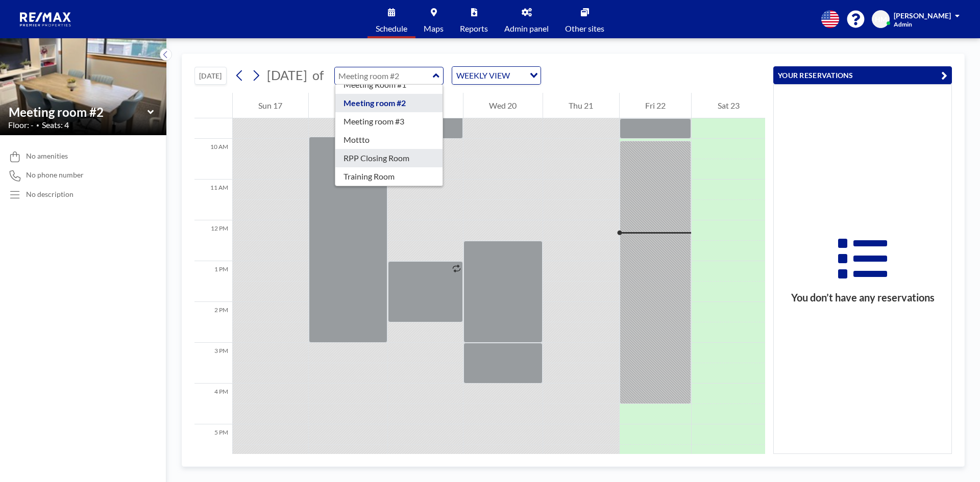 This screenshot has width=980, height=482. What do you see at coordinates (728, 106) in the screenshot?
I see `div: Sat 23` at bounding box center [728, 106].